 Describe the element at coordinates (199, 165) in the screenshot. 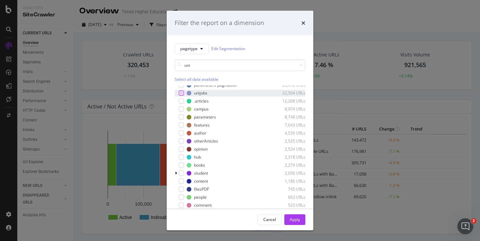

I see `div: books` at that location.